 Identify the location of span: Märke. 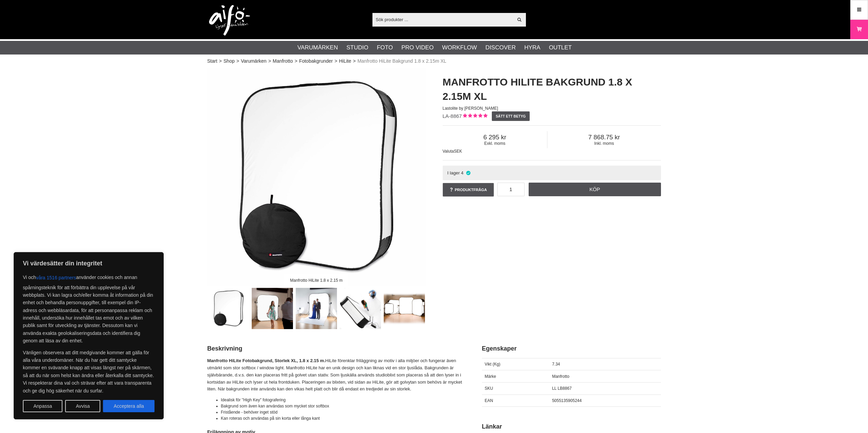
(490, 376).